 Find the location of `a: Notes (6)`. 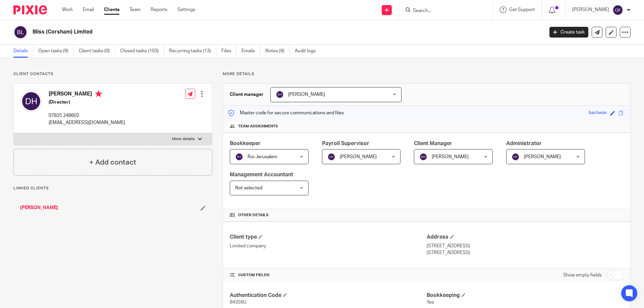

a: Notes (6) is located at coordinates (277, 51).